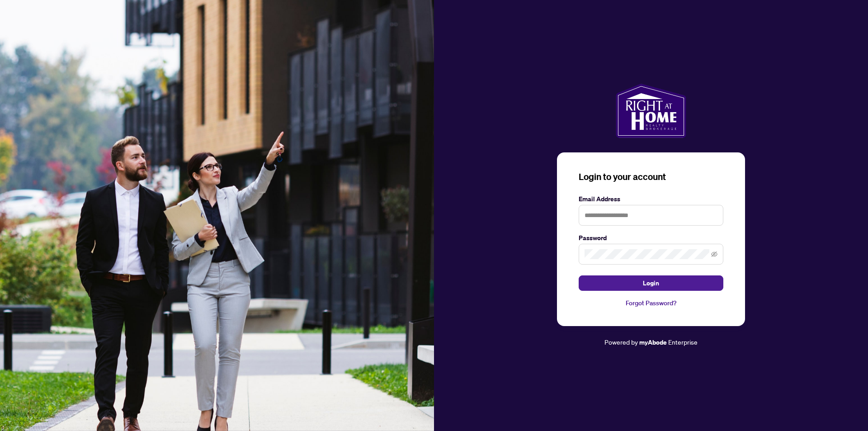 Image resolution: width=868 pixels, height=431 pixels. What do you see at coordinates (651, 199) in the screenshot?
I see `label: Email Address` at bounding box center [651, 199].